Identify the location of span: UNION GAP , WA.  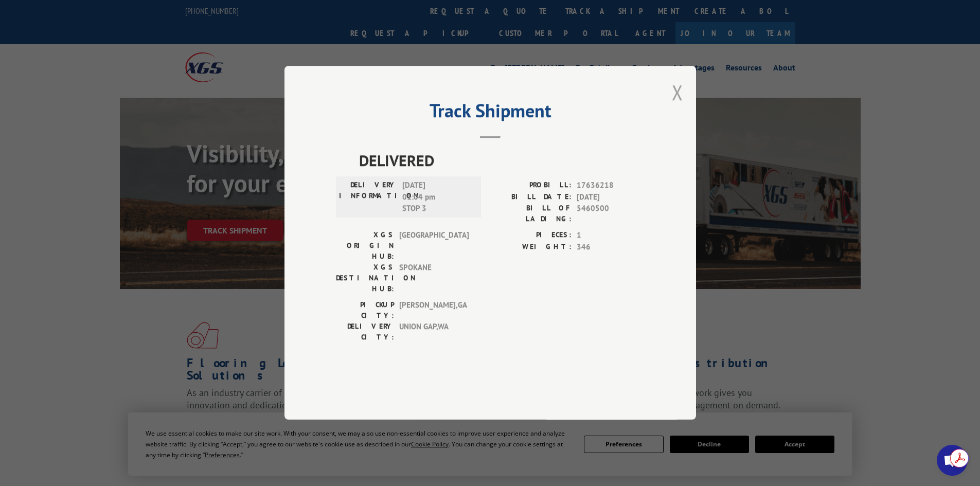
(434, 332).